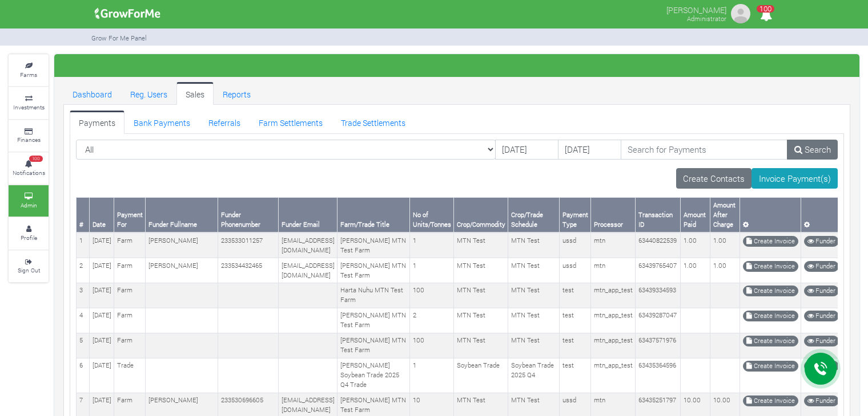 Image resolution: width=868 pixels, height=416 pixels. I want to click on th: Funder Fullname, so click(181, 215).